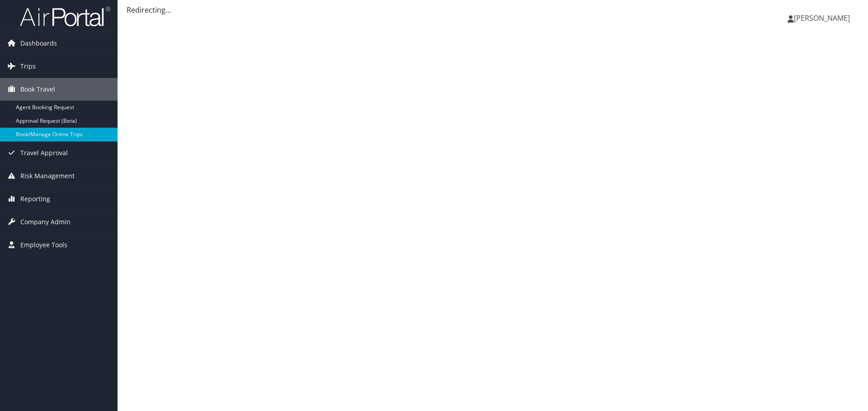  What do you see at coordinates (45, 223) in the screenshot?
I see `span: Company Admin` at bounding box center [45, 223].